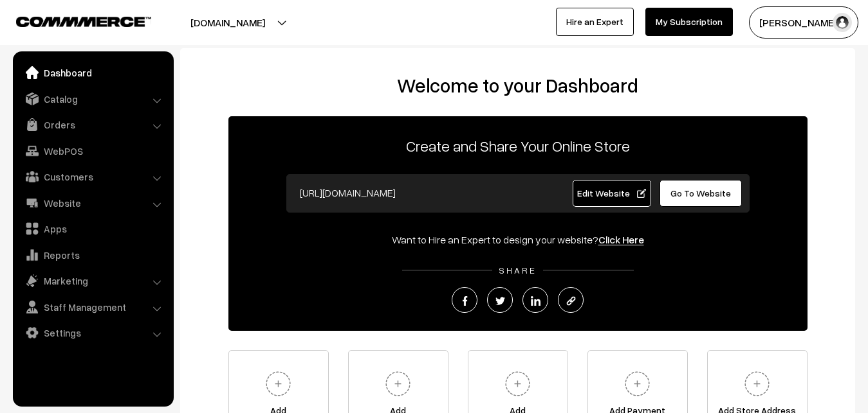  Describe the element at coordinates (621, 240) in the screenshot. I see `a: Click Here` at that location.